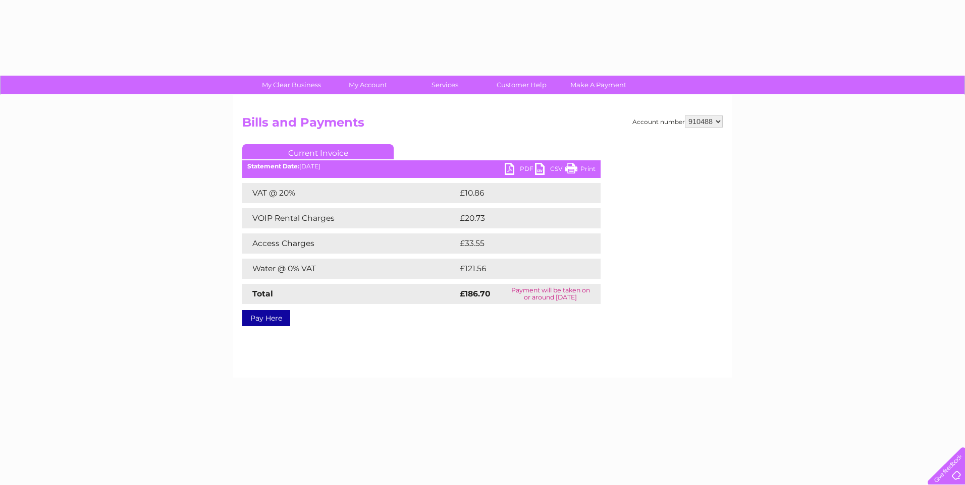 The height and width of the screenshot is (485, 965). Describe the element at coordinates (350, 193) in the screenshot. I see `td: VAT @ 20%` at that location.